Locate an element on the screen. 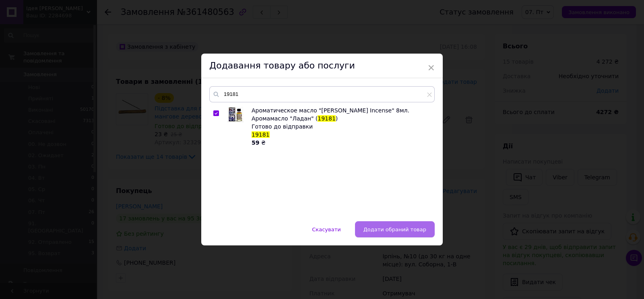 The height and width of the screenshot is (299, 644). b: 59 is located at coordinates (255, 143).